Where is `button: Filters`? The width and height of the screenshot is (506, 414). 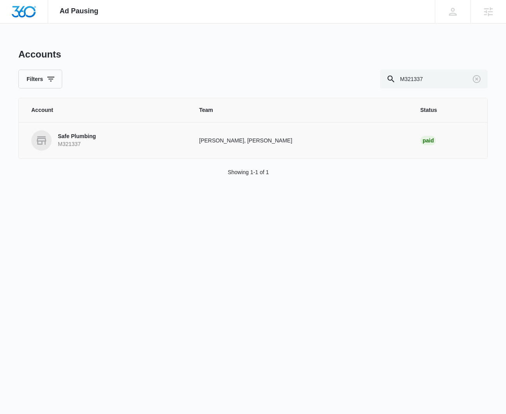 button: Filters is located at coordinates (40, 79).